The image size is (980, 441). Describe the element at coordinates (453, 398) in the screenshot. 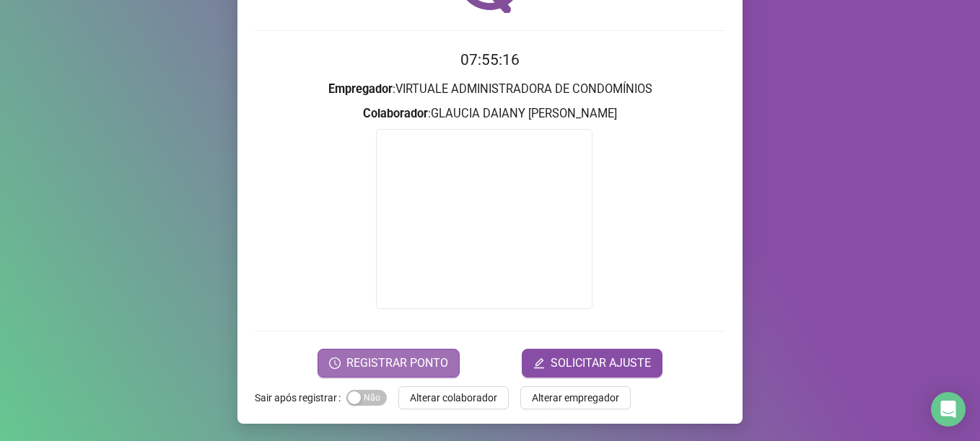

I see `button: Alterar colaborador` at that location.